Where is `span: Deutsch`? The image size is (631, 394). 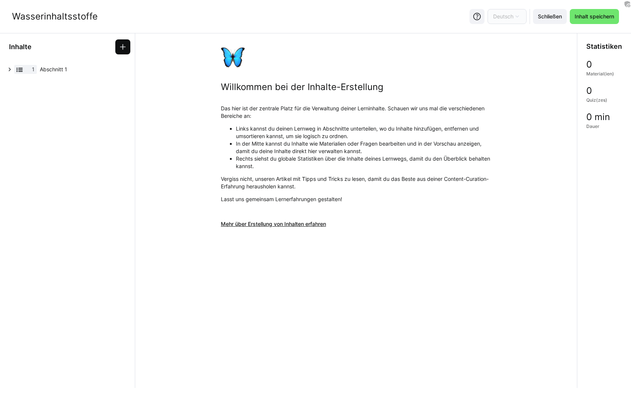
span: Deutsch is located at coordinates (503, 17).